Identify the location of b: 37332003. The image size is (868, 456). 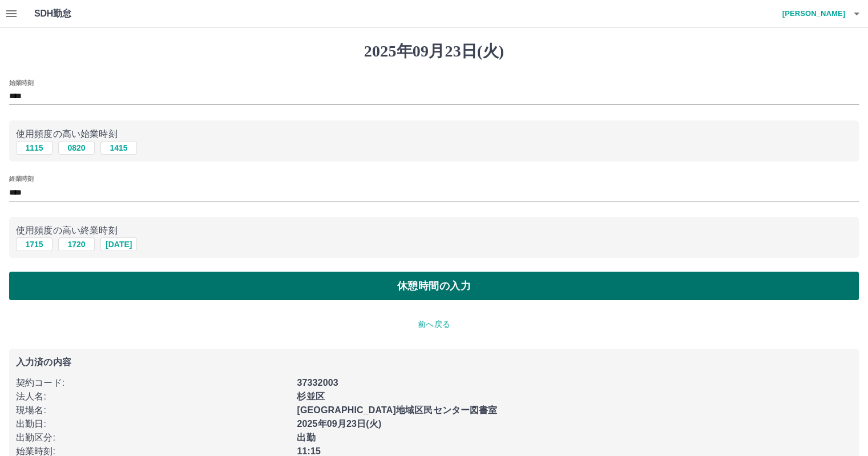
(318, 382).